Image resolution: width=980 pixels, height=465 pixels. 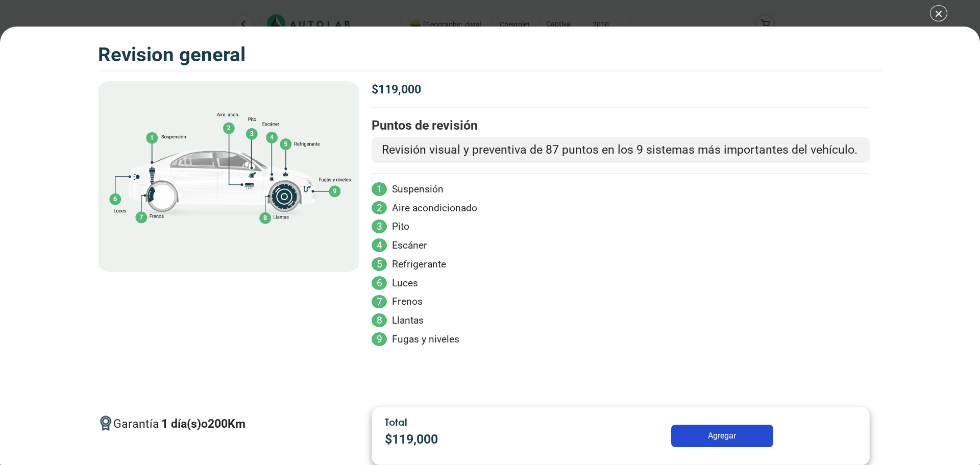 I want to click on span: 2, so click(x=379, y=208).